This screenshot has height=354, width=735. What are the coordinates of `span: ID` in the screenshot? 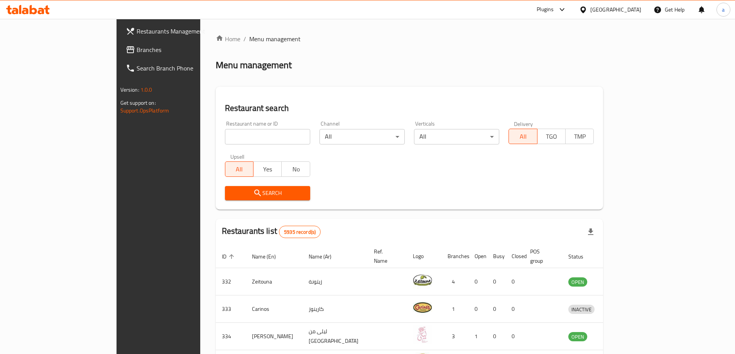 It's located at (229, 257).